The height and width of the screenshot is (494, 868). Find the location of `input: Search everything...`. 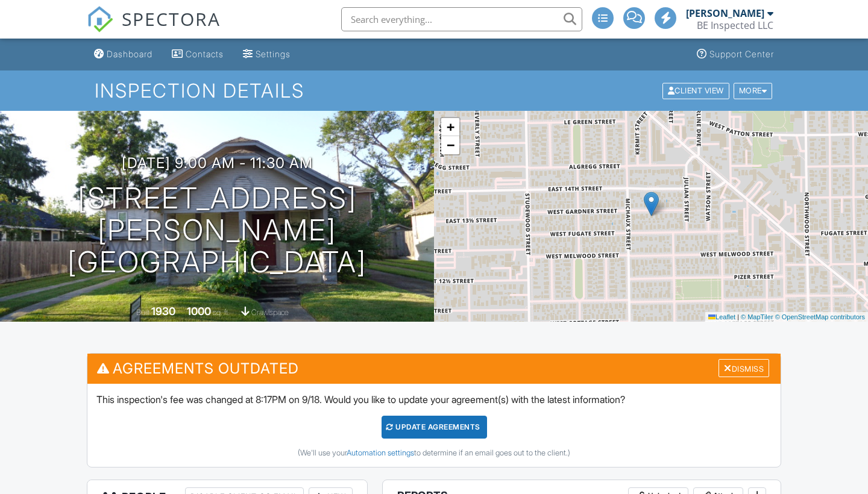

input: Search everything... is located at coordinates (462, 19).